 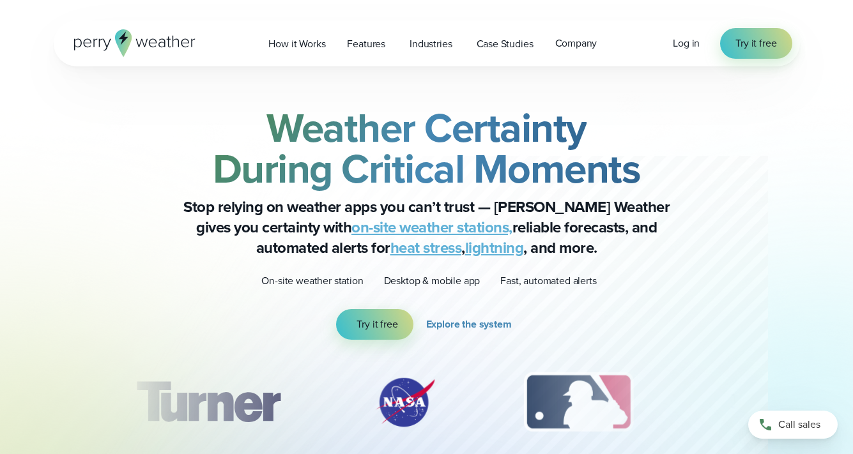 I want to click on div: 2 of 12, so click(x=405, y=403).